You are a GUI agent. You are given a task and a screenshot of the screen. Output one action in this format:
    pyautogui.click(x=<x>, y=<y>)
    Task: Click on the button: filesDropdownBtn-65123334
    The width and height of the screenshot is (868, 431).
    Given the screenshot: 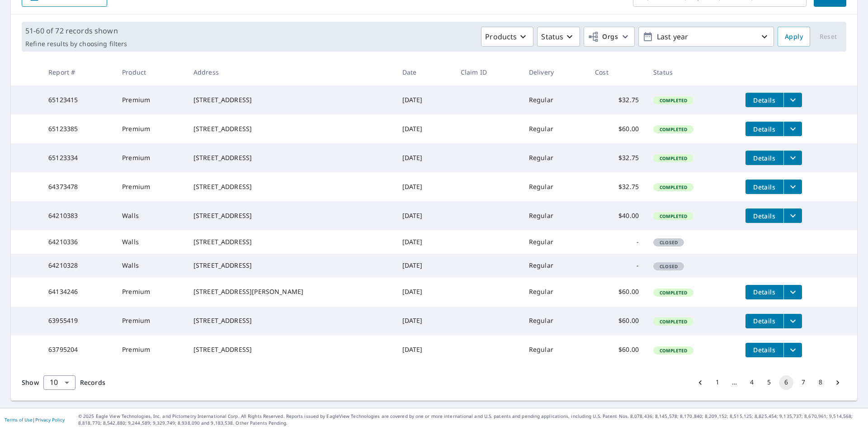 What is the action you would take?
    pyautogui.click(x=793, y=158)
    